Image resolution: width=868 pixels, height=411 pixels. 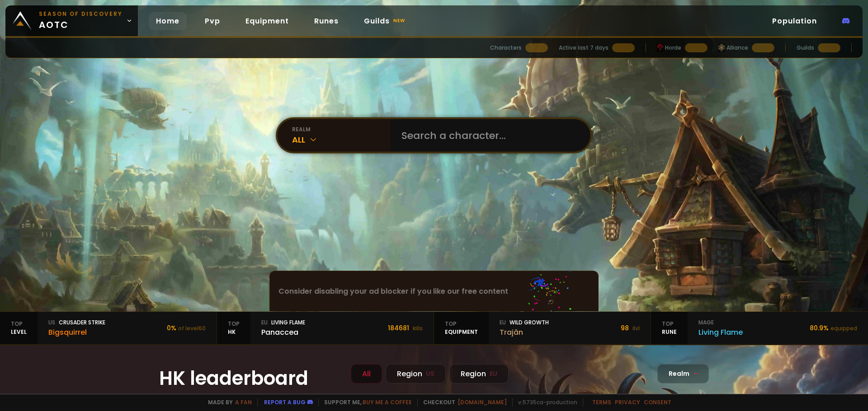 I want to click on div: 0 %, so click(x=186, y=329).